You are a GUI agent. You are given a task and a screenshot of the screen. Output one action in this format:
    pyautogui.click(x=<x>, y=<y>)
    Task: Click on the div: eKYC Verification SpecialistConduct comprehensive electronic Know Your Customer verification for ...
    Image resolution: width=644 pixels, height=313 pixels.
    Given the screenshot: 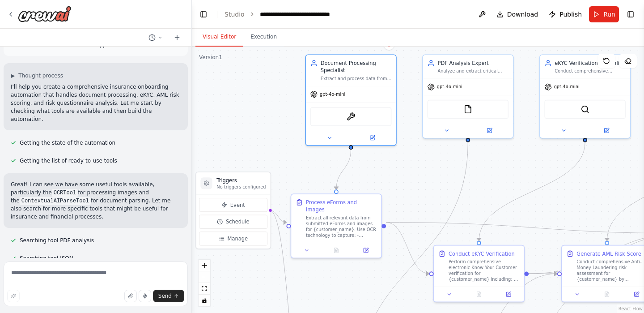 What is the action you would take?
    pyautogui.click(x=585, y=97)
    